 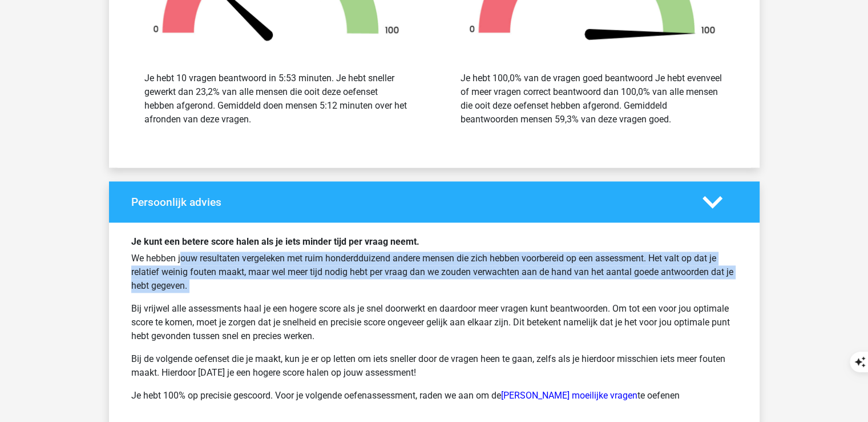 I want to click on p: Bij vrijwel alle assessments haal je een hogere score als je snel doorwerkt en daardoor meer vrag..., so click(x=434, y=322).